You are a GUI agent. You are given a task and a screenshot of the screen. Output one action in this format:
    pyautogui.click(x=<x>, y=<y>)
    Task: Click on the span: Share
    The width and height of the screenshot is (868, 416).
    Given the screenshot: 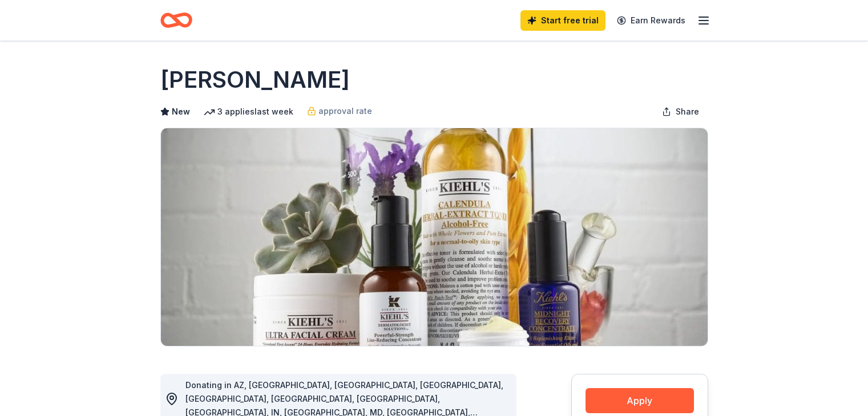 What is the action you would take?
    pyautogui.click(x=687, y=112)
    